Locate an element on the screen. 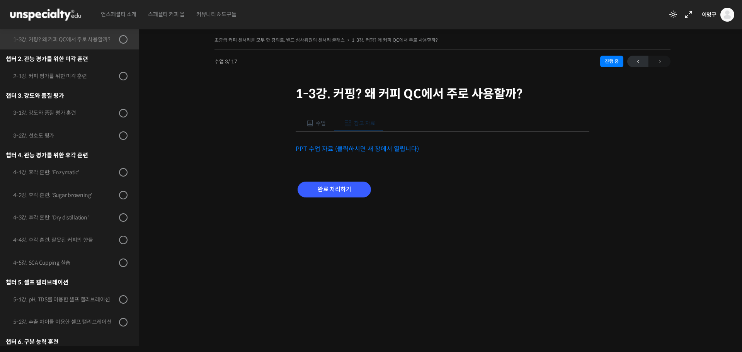 The height and width of the screenshot is (352, 742). div: 2-1강. 커피 평가를 위한 미각 훈련 is located at coordinates (65, 76).